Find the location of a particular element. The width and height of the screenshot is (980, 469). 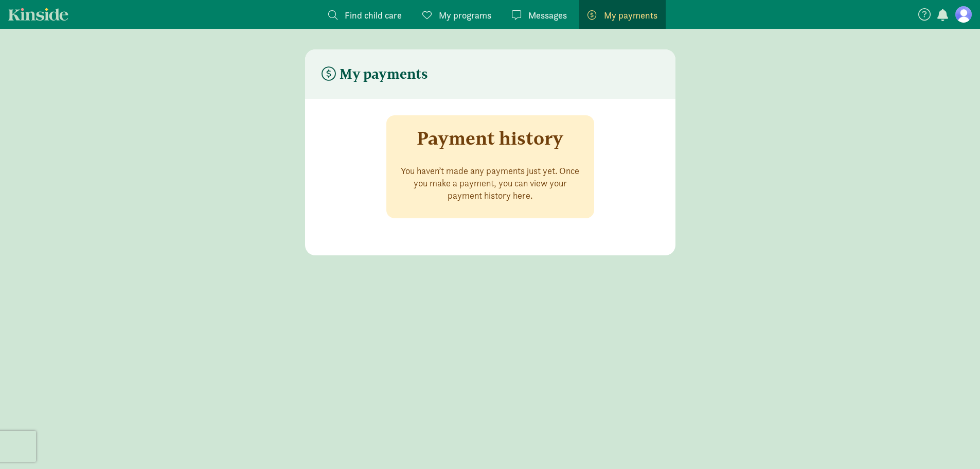

span: Messages is located at coordinates (547, 15).